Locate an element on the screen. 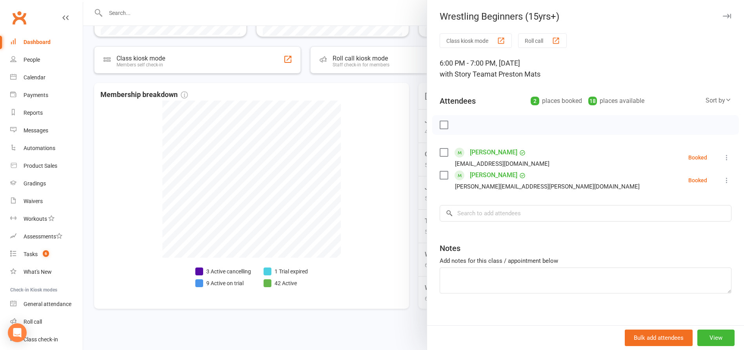 The height and width of the screenshot is (350, 744). a: Assessments is located at coordinates (46, 236).